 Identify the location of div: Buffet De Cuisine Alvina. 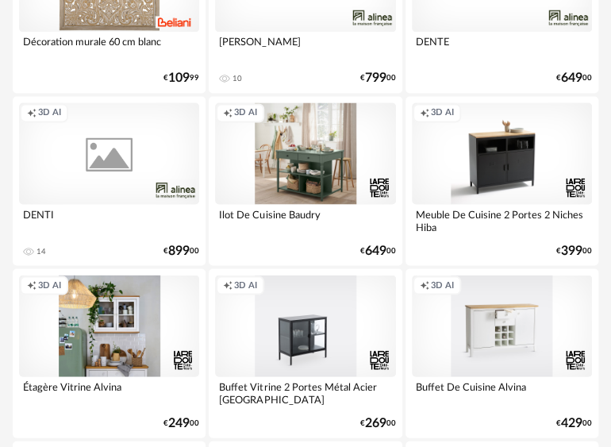
(502, 392).